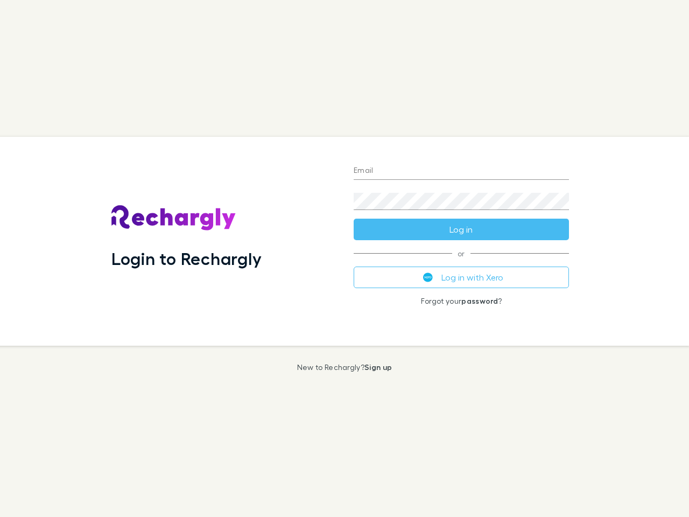 The height and width of the screenshot is (517, 689). Describe the element at coordinates (462, 277) in the screenshot. I see `button: Log in with Xero` at that location.